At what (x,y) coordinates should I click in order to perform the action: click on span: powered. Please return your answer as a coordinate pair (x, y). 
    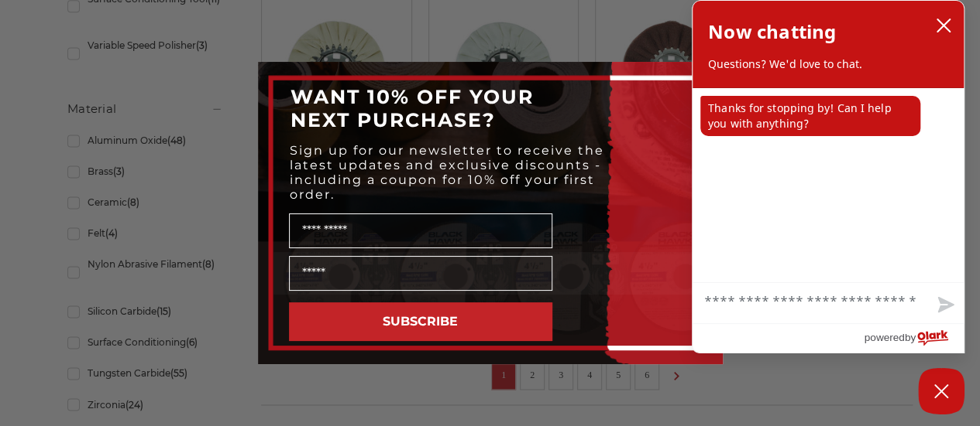
    Looking at the image, I should click on (884, 337).